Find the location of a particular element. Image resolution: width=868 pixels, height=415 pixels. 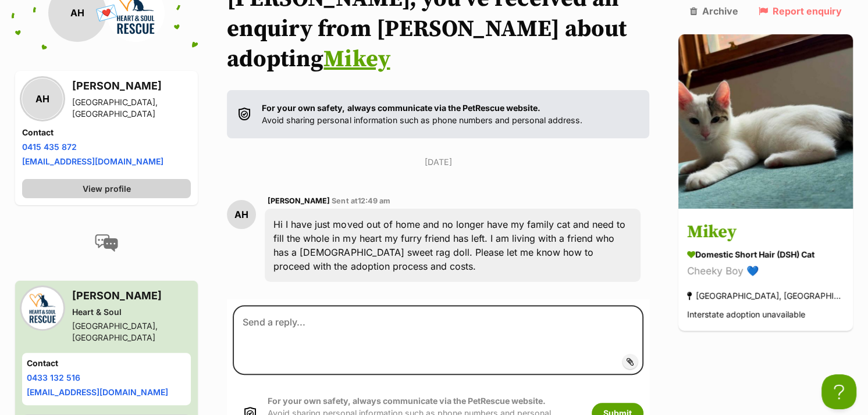

a: Mikey is located at coordinates (356, 60).